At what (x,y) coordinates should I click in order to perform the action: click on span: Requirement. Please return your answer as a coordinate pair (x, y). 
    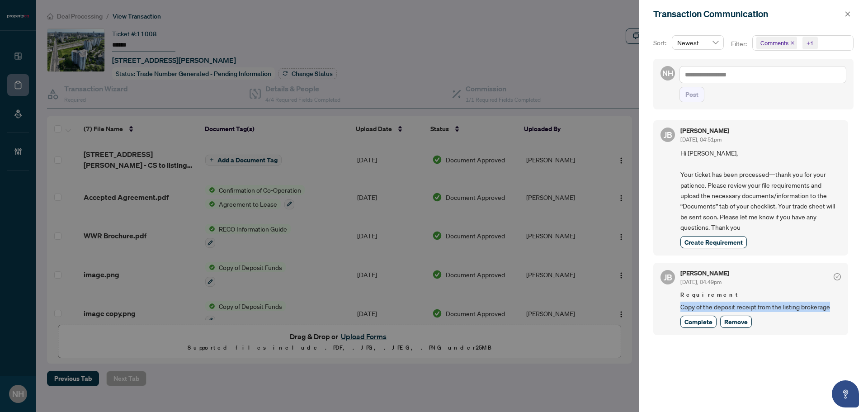
    Looking at the image, I should click on (761, 295).